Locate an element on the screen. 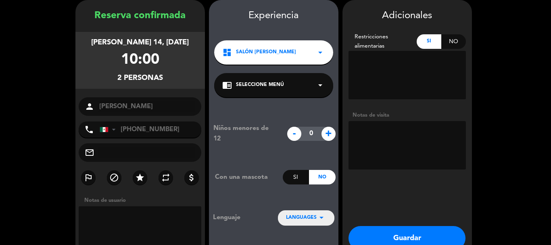  div: Con una mascota is located at coordinates (245, 177).